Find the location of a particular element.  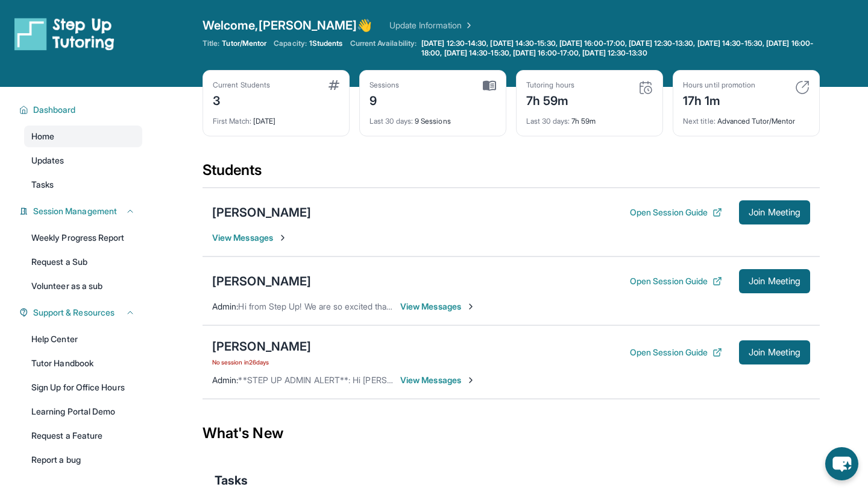

div: Students is located at coordinates (511, 174).